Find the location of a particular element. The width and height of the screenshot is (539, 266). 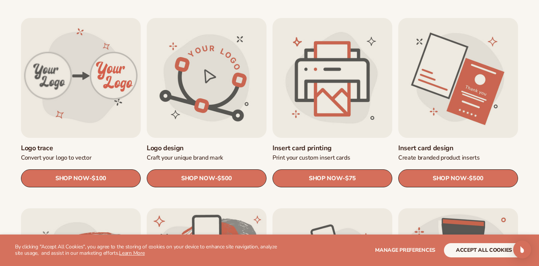

span: $75 is located at coordinates (350, 178).